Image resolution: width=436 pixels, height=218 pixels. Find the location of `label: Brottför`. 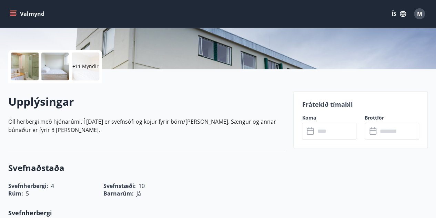

label: Brottför is located at coordinates (392, 118).